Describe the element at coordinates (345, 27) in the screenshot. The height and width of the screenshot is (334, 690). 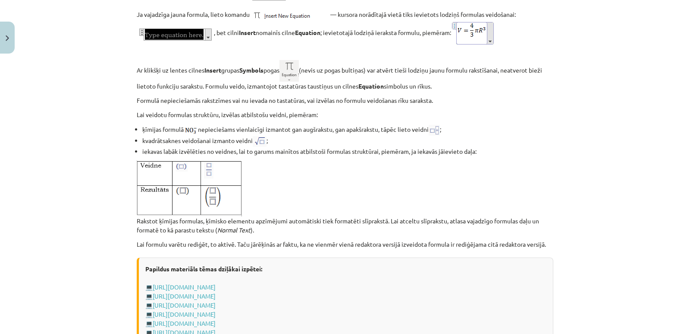
I see `p: Ja vajadzīga jauna formula, lieto komandu — kursora norādītajā vietā tiks ievietots lodziņš formu...` at that location.